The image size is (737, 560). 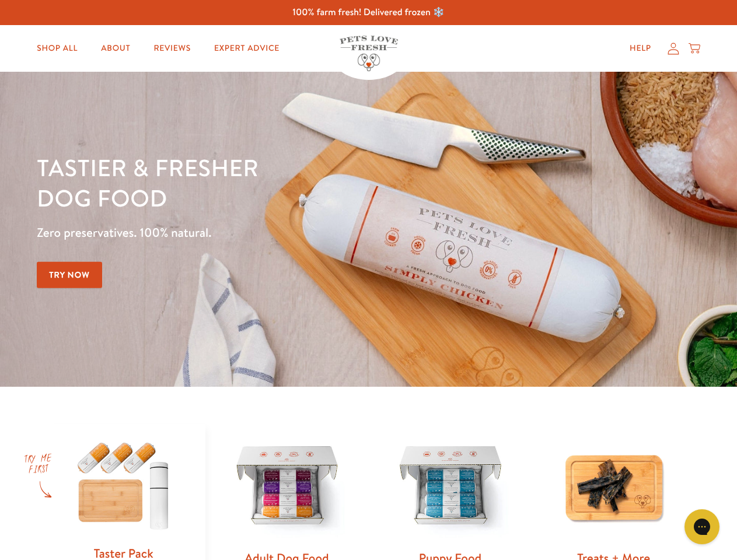 What do you see at coordinates (369, 53) in the screenshot?
I see `img: Pets Love Fresh` at bounding box center [369, 53].